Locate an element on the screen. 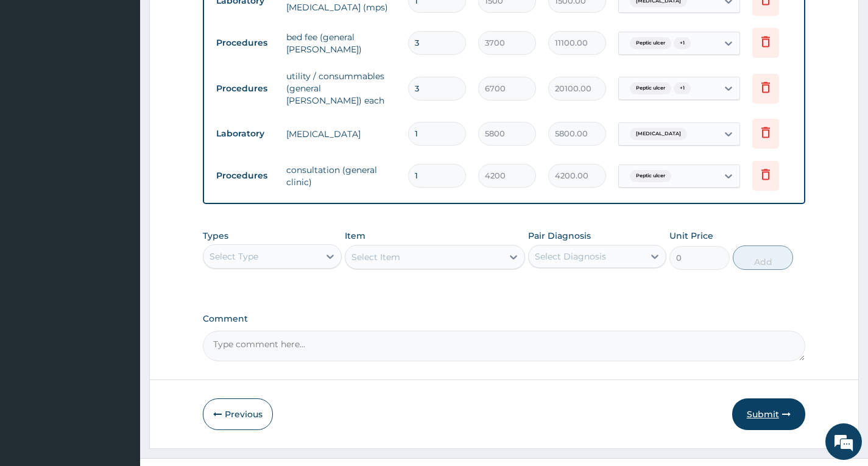 This screenshot has width=868, height=466. label: Item is located at coordinates (355, 235).